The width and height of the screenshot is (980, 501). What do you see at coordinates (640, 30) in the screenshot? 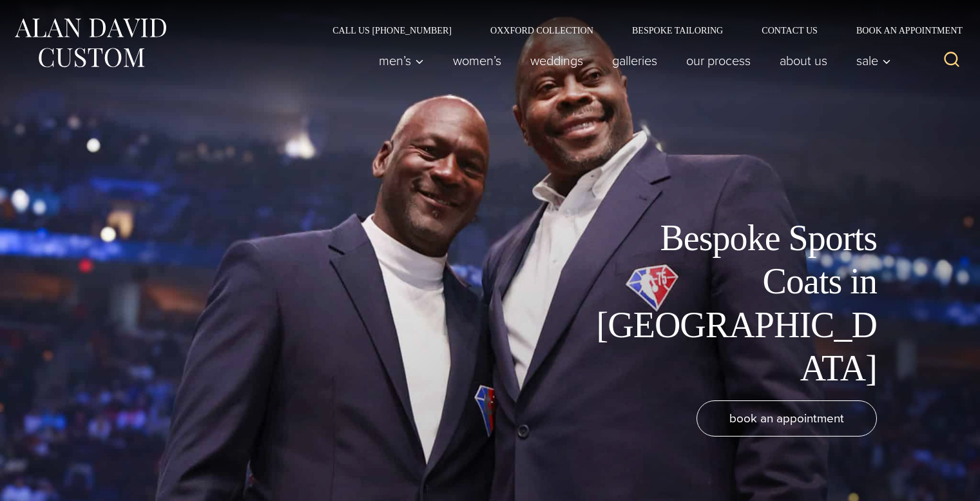
I see `nav: Secondary Navigation` at bounding box center [640, 30].